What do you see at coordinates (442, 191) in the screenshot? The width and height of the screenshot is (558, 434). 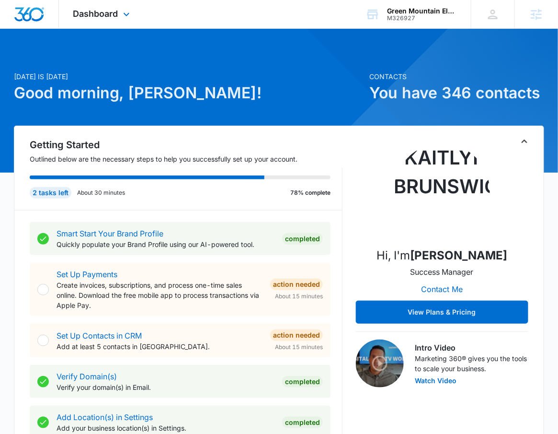 I see `img: Kaitlyn Brunswig` at bounding box center [442, 191].